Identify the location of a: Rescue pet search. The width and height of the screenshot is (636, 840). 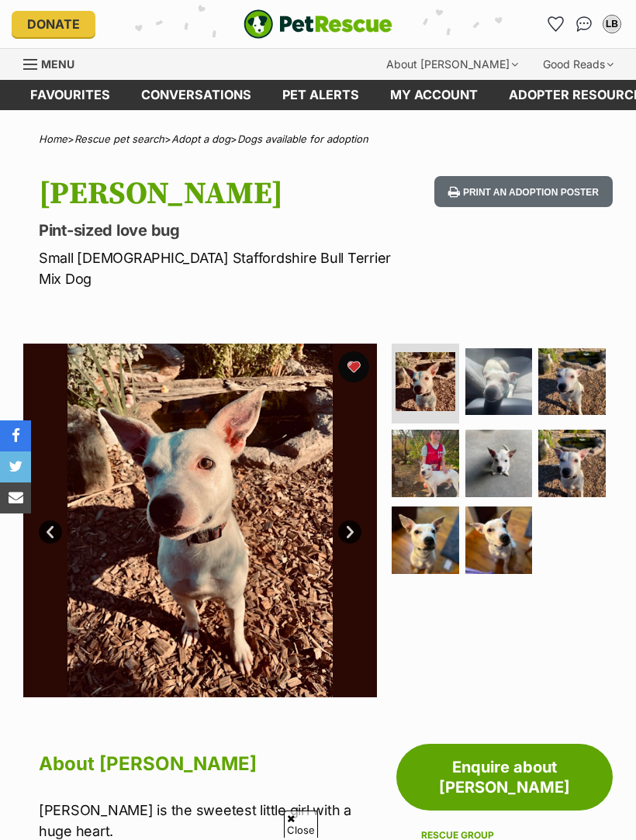
(119, 139).